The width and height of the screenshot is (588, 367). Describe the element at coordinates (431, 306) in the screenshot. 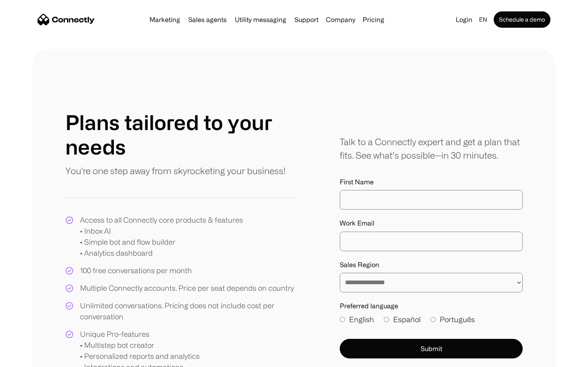

I see `label: Preferred language` at that location.